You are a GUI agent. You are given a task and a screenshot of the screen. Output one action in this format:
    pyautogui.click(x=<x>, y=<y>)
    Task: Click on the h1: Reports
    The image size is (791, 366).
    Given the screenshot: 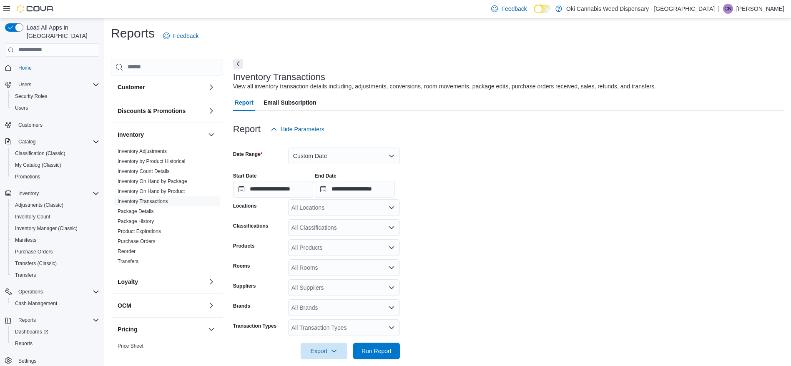 What is the action you would take?
    pyautogui.click(x=133, y=33)
    